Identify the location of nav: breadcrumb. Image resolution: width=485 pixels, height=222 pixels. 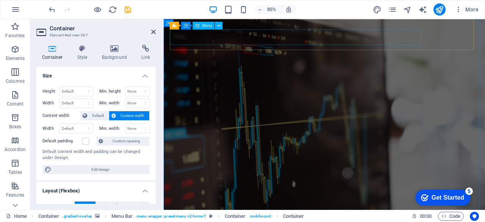
(171, 216).